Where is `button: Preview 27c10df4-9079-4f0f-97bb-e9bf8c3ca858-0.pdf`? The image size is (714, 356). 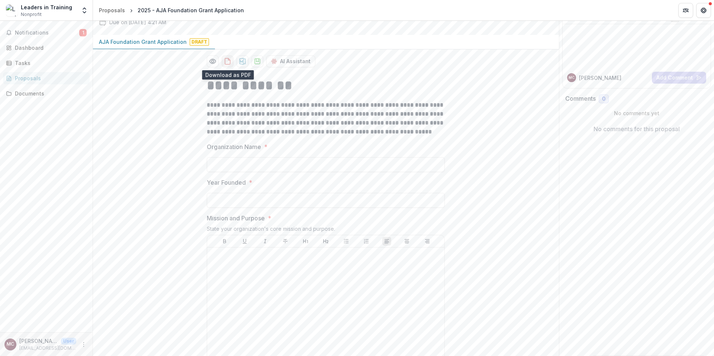 button: Preview 27c10df4-9079-4f0f-97bb-e9bf8c3ca858-0.pdf is located at coordinates (213, 61).